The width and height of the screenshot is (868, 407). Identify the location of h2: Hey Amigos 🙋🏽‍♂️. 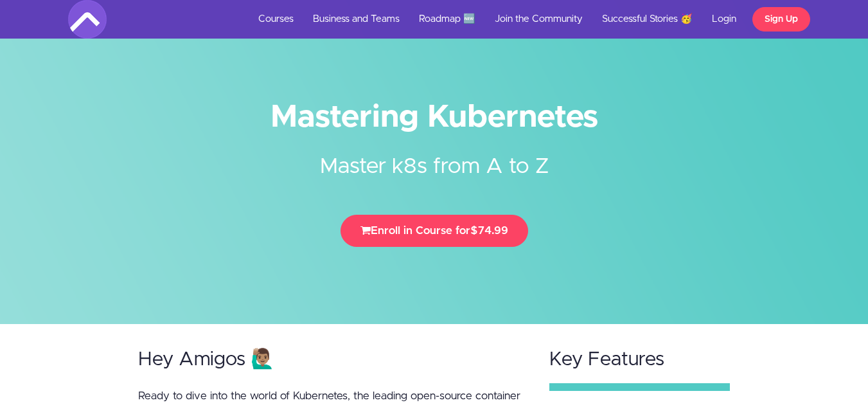
(332, 359).